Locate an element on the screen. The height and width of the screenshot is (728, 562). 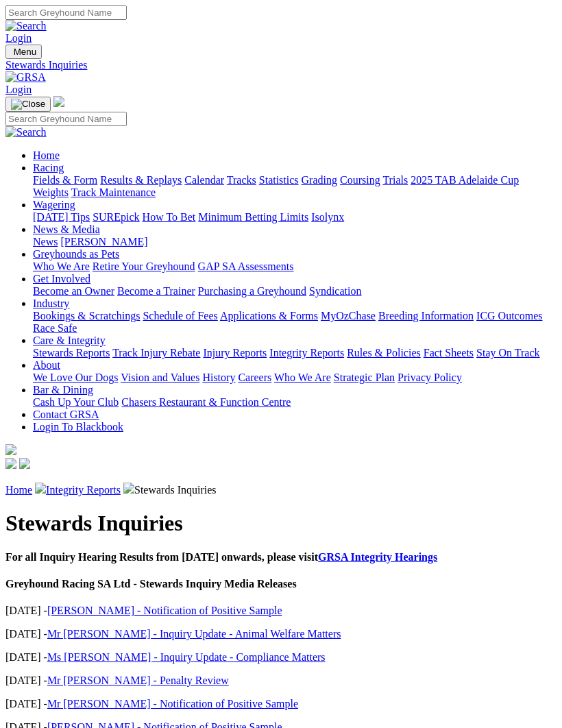
a: Integrity Reports is located at coordinates (83, 489).